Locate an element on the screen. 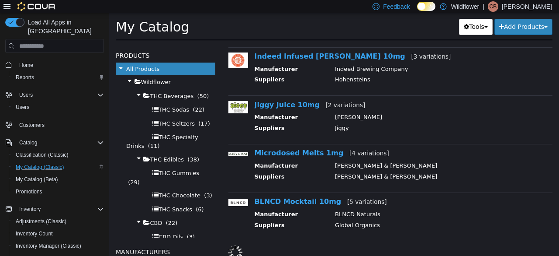  button: Tools is located at coordinates (367, 14).